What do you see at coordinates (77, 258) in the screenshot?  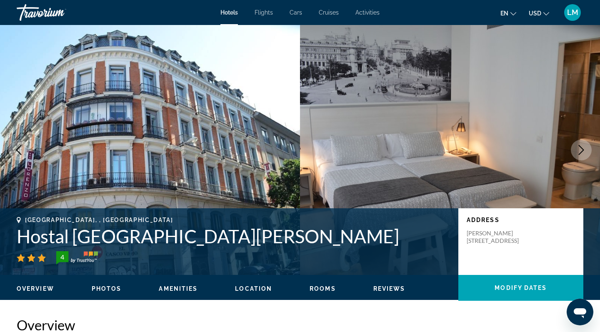 I see `img: TrustYou guest rating badge` at bounding box center [77, 258].